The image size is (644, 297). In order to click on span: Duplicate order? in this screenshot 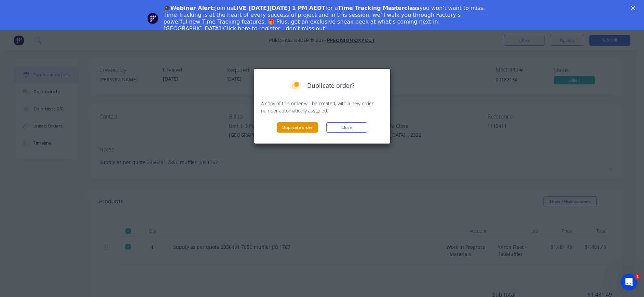, I will do `click(330, 85)`.